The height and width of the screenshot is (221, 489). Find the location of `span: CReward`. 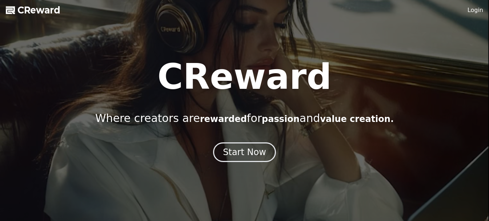

span: CReward is located at coordinates (39, 10).